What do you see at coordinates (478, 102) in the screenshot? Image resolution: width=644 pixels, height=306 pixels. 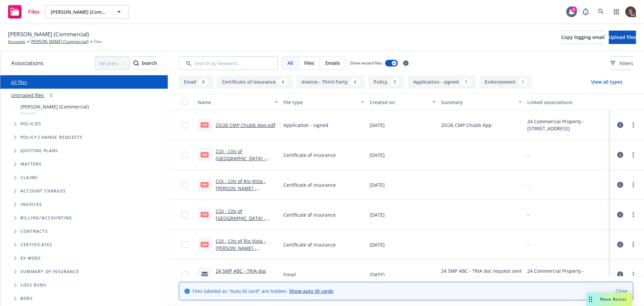 I see `div: Summary` at bounding box center [478, 102].